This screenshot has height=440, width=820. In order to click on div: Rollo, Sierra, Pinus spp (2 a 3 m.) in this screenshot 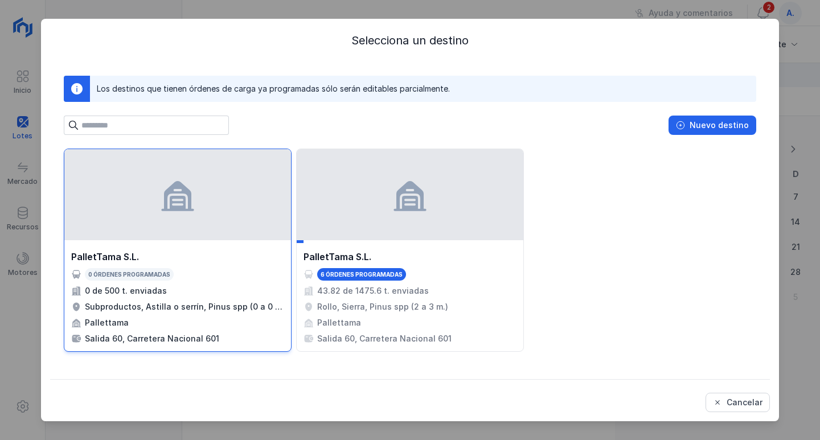, I will do `click(382, 307)`.